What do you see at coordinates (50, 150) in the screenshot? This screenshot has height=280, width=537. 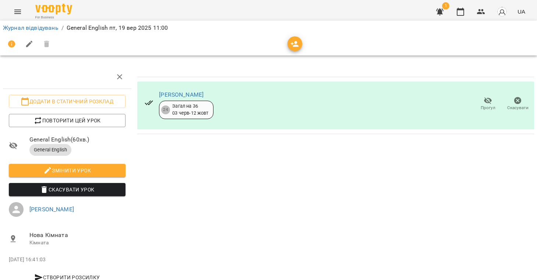 I see `span: General English` at bounding box center [50, 150].